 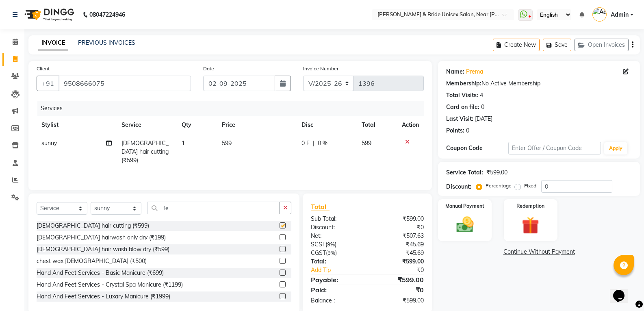 I want to click on div: Services, so click(x=234, y=108).